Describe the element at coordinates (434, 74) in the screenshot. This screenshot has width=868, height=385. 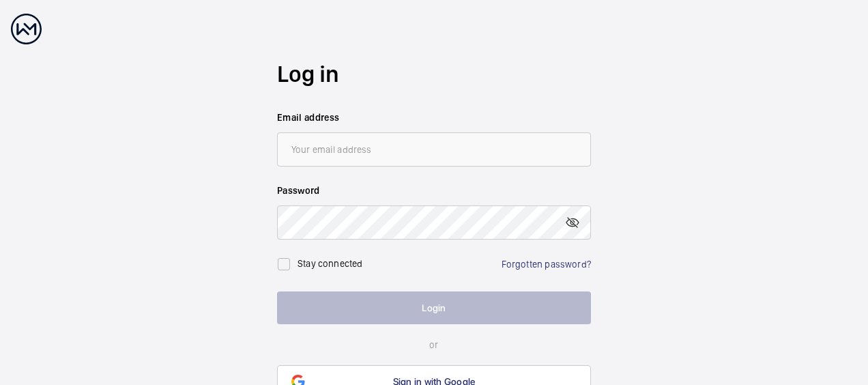
I see `h2: Log in` at that location.